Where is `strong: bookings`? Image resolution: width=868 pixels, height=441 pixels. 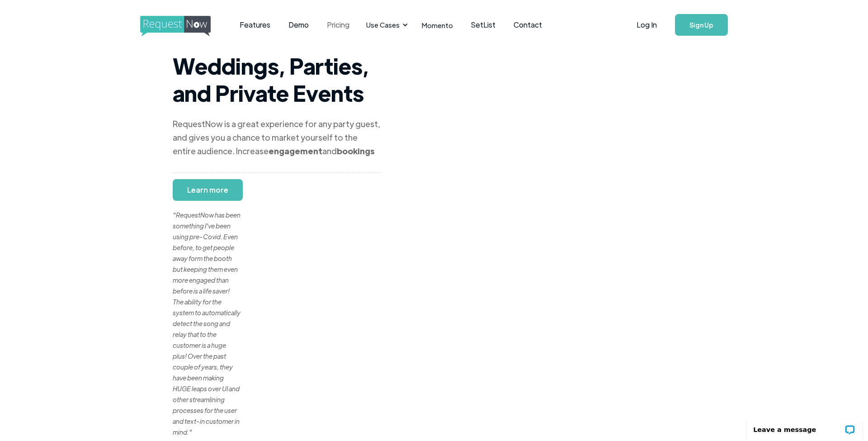
strong: bookings is located at coordinates (356, 151).